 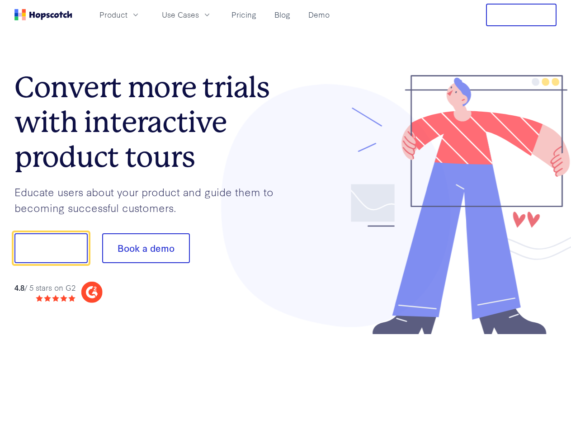 I want to click on button: Product, so click(x=120, y=14).